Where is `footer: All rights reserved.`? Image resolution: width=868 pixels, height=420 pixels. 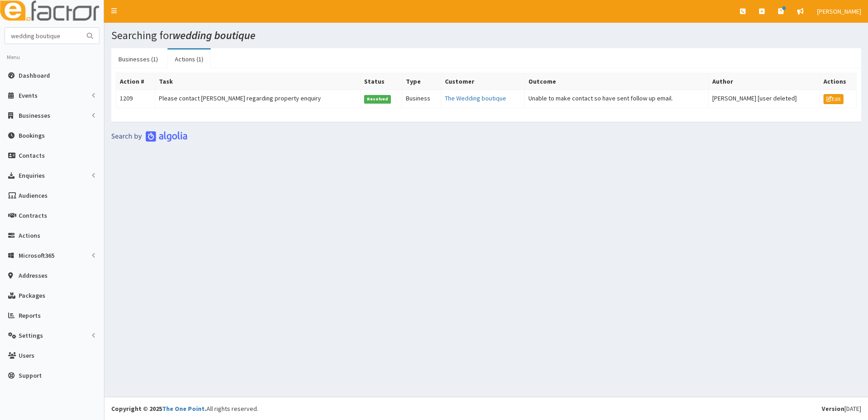
footer: All rights reserved. is located at coordinates (486, 408).